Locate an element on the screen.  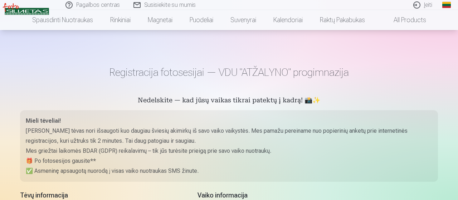
a: All products is located at coordinates (404, 20).